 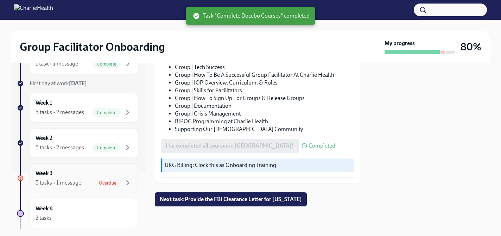 I want to click on div: 1 task • 1 message, so click(x=57, y=64).